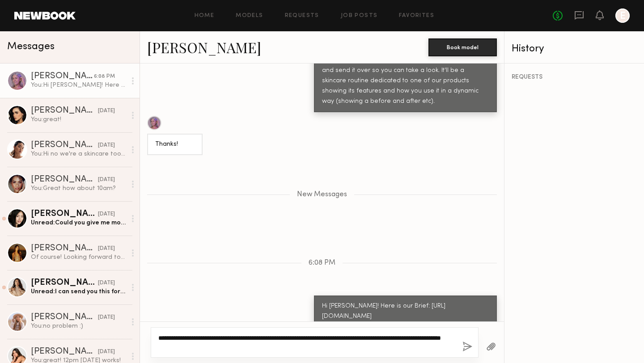 The height and width of the screenshot is (363, 644). I want to click on div: Unread: I can send you this for now and I can send makeup wipes off later if you’d like when I’m ..., so click(78, 291).